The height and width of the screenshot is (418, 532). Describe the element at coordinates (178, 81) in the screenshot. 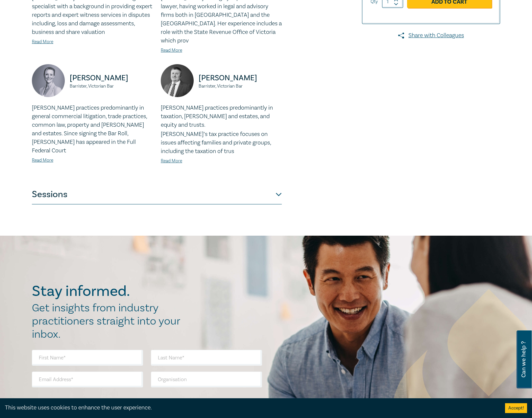

I see `img: https://s3.ap-southeast-2.amazonaws.com/leo-cussen-store-production-content/Contacts/Adam%20Craig...` at that location.